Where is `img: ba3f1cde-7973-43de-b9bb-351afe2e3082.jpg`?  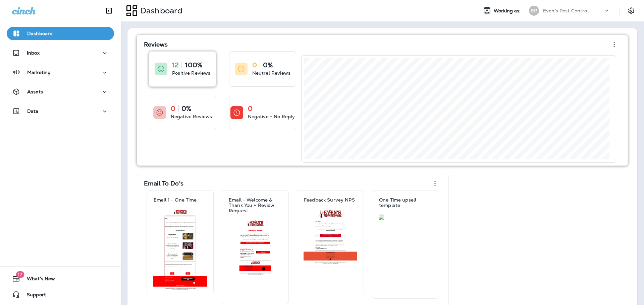
img: ba3f1cde-7973-43de-b9bb-351afe2e3082.jpg is located at coordinates (255, 247).